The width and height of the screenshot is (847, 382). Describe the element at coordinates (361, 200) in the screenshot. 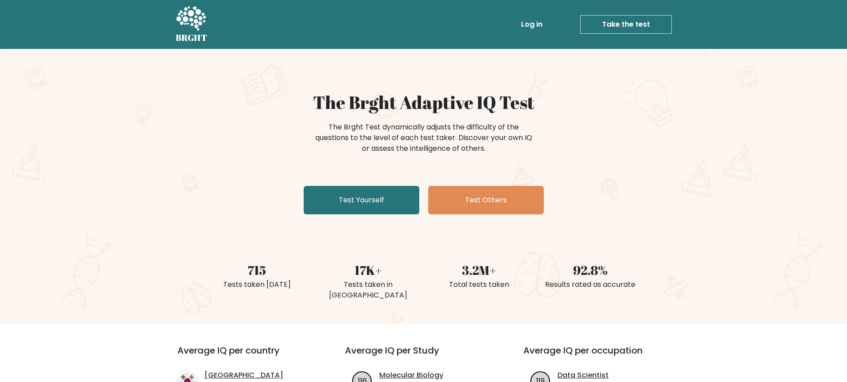

I see `a: Test Yourself` at that location.